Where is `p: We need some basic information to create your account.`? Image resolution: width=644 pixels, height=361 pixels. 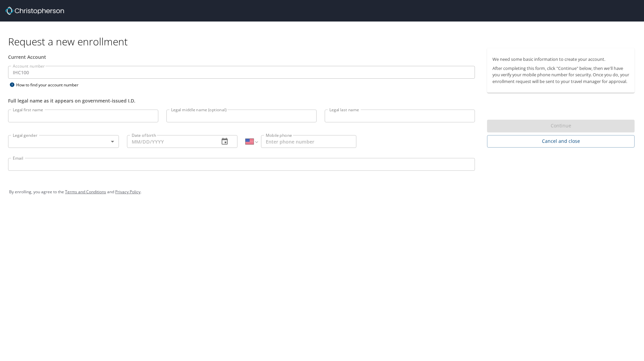
p: We need some basic information to create your account. is located at coordinates (561, 59).